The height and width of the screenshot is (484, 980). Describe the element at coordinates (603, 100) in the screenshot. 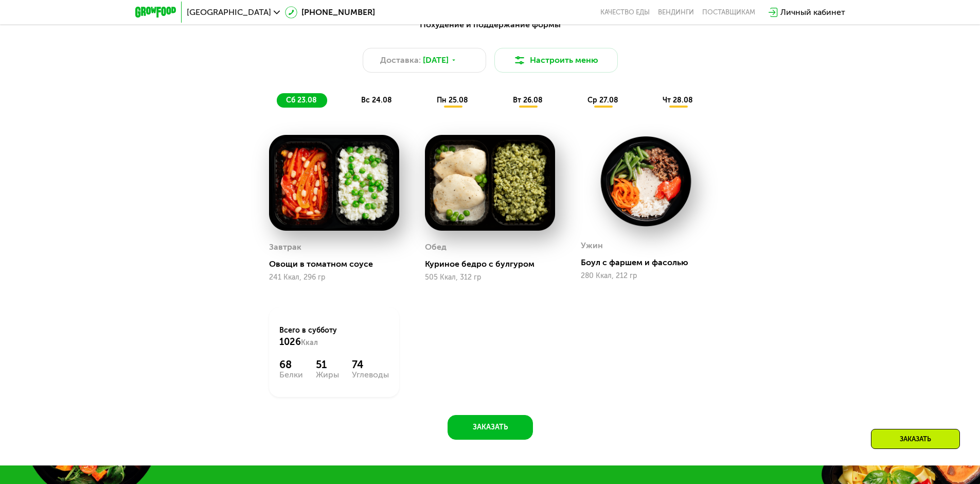

I see `span: ср 27.08` at that location.